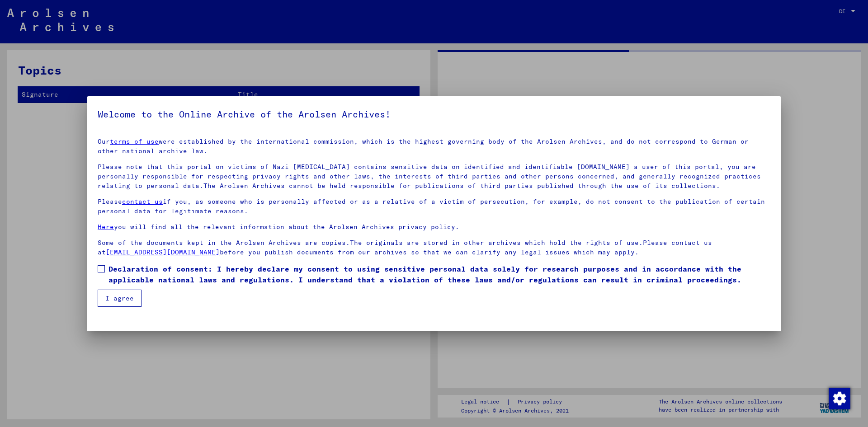 The image size is (868, 427). Describe the element at coordinates (434, 227) in the screenshot. I see `p: you will find all the relevant information about the Arolsen Archives privacy policy.` at that location.